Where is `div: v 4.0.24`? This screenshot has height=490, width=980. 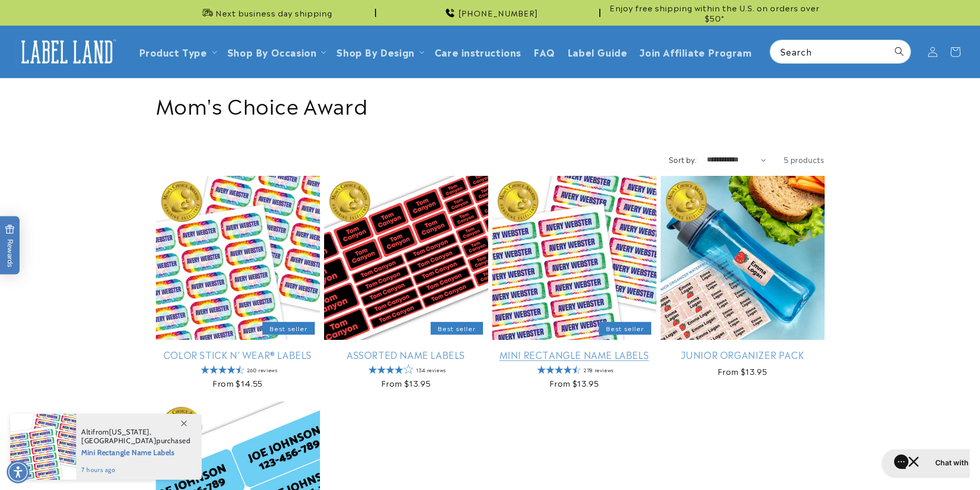
div: v 4.0.24 is located at coordinates (40, 20).